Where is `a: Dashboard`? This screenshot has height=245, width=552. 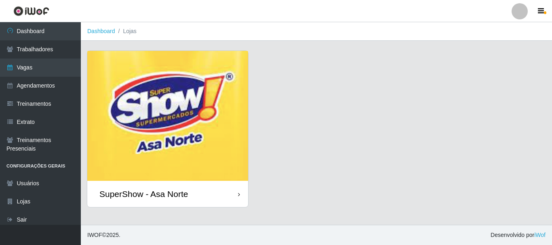 a: Dashboard is located at coordinates (101, 31).